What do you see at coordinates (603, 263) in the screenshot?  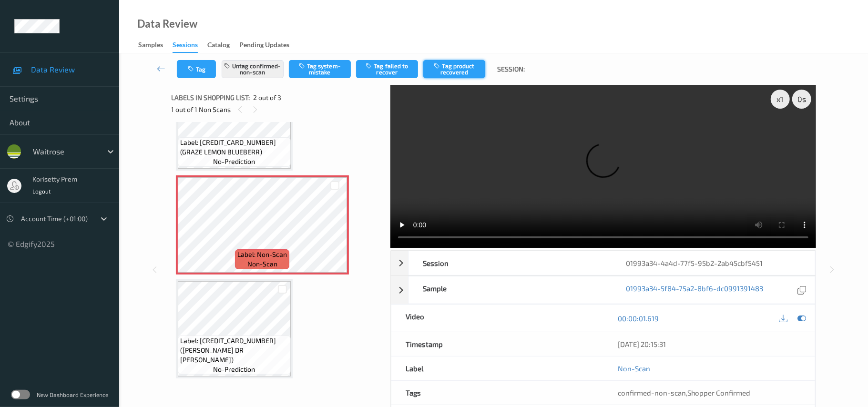 I see `div: Session01993a34-4a4d-77f5-95b2-2ab45cbf5451` at bounding box center [603, 263].